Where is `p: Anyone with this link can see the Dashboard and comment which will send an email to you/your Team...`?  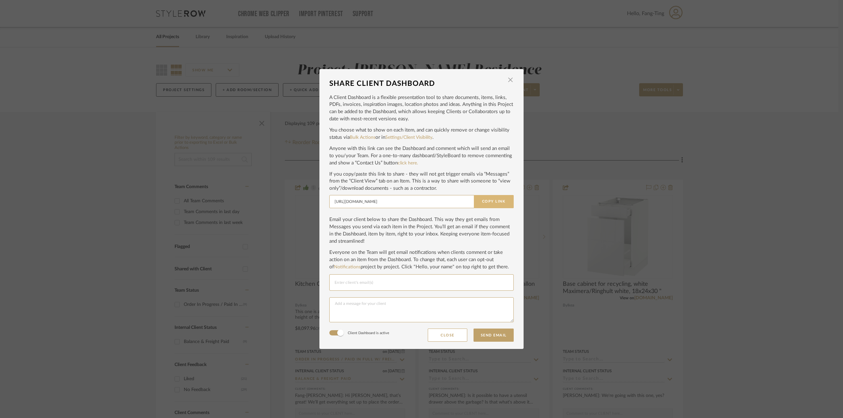
p: Anyone with this link can see the Dashboard and comment which will send an email to you/your Team... is located at coordinates (421, 156).